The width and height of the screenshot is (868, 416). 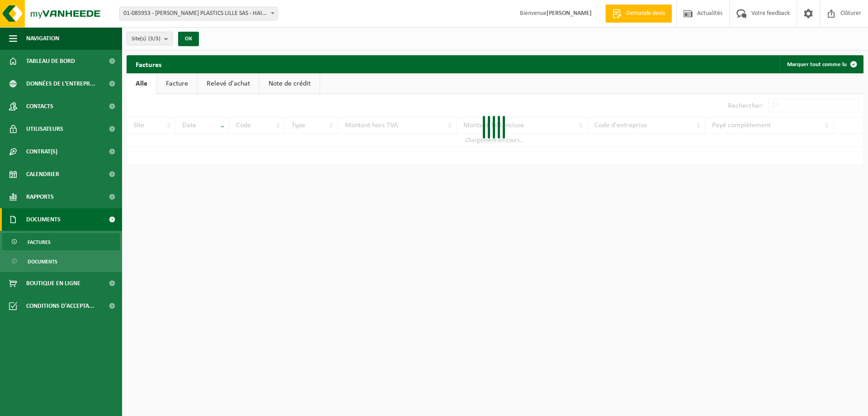 What do you see at coordinates (61, 242) in the screenshot?
I see `a: Factures` at bounding box center [61, 242].